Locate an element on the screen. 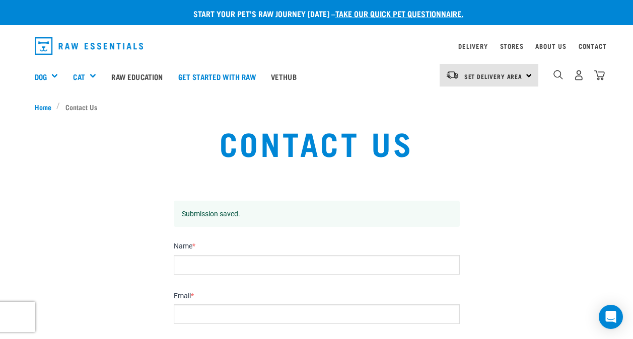 This screenshot has width=633, height=339. a: Home is located at coordinates (46, 107).